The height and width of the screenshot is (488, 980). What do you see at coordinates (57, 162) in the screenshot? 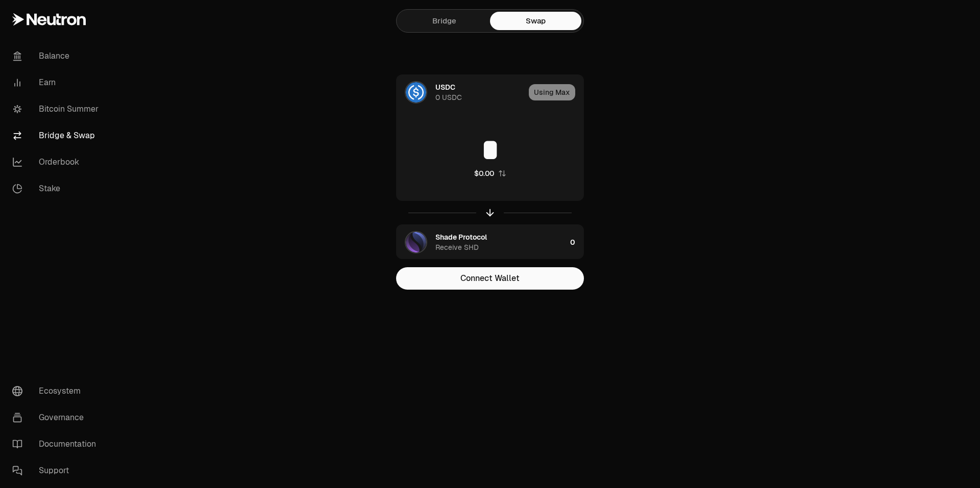
I see `a: Orderbook` at bounding box center [57, 162].